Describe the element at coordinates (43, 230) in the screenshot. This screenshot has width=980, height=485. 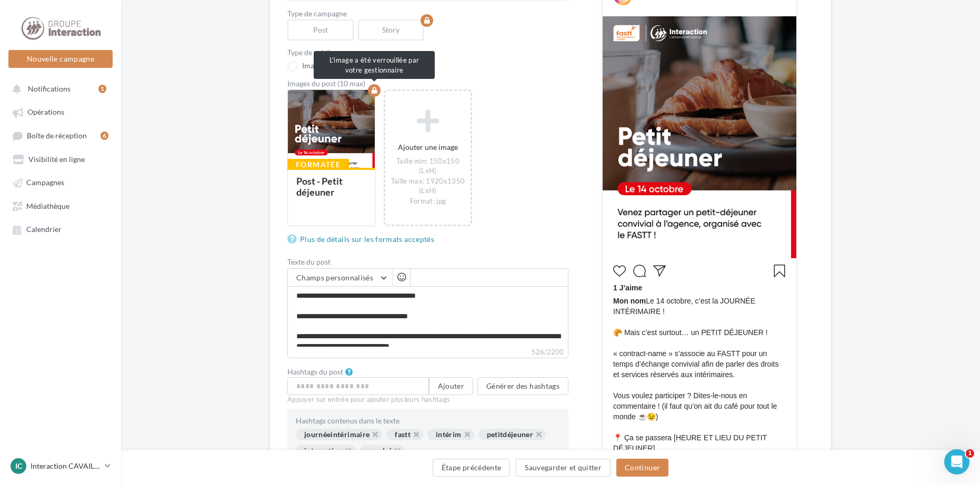
I see `span: Calendrier` at that location.